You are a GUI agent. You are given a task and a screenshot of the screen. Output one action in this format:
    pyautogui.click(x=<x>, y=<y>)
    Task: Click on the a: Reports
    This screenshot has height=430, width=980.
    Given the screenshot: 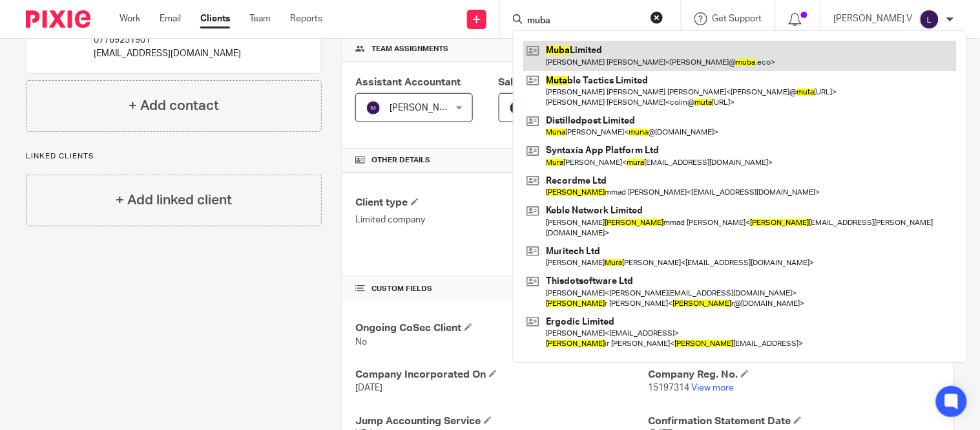 What is the action you would take?
    pyautogui.click(x=306, y=19)
    